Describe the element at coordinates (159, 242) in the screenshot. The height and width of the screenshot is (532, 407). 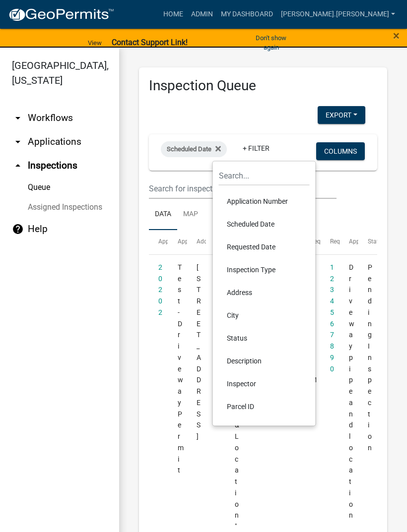
I see `datatable-header-cell: Application` at that location.